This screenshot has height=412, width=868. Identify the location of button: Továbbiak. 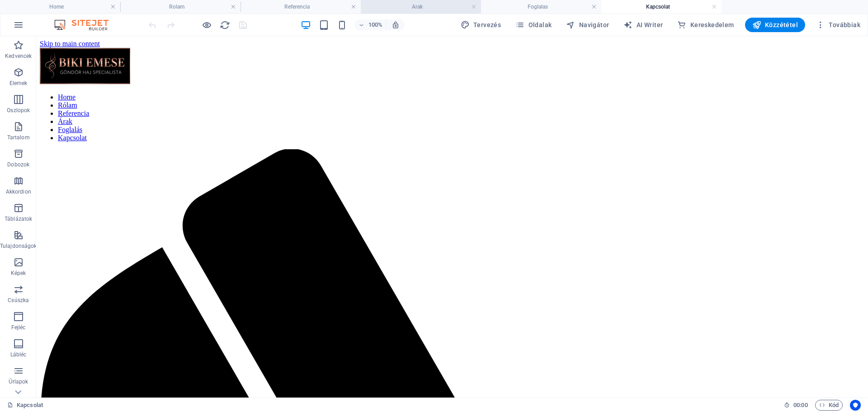
(838, 25).